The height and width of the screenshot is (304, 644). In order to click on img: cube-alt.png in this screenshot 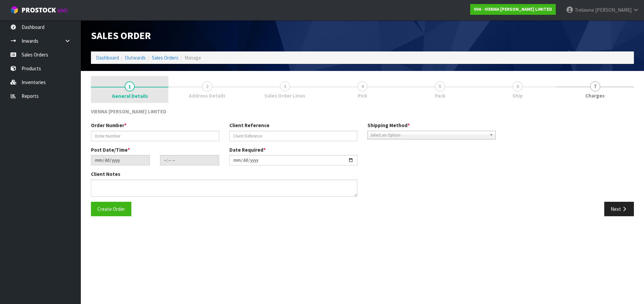, I will do `click(14, 10)`.